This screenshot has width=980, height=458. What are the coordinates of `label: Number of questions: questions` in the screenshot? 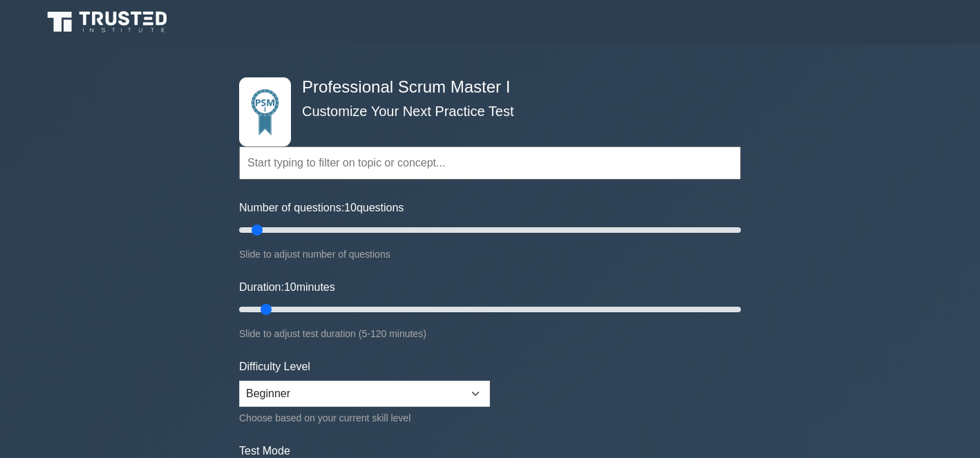 It's located at (322, 208).